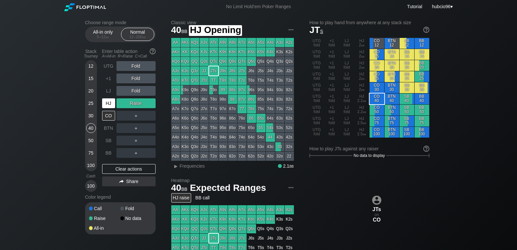  Describe the element at coordinates (204, 118) in the screenshot. I see `div: J6o` at that location.